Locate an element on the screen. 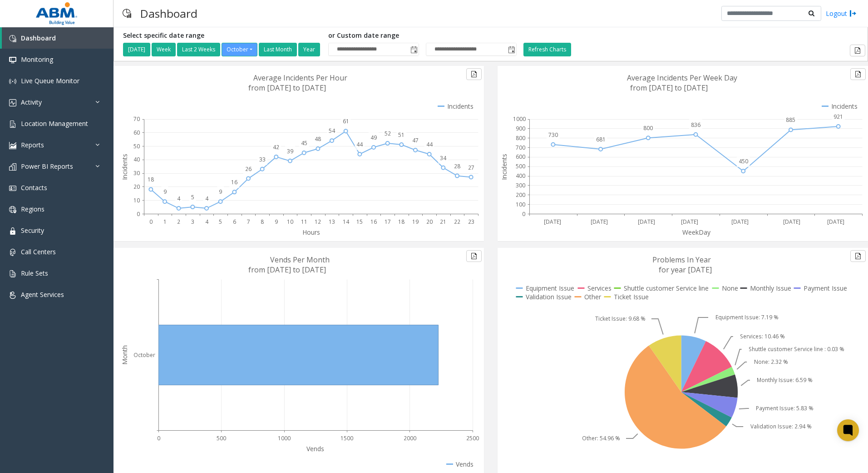 Image resolution: width=868 pixels, height=473 pixels. text: 730 is located at coordinates (553, 135).